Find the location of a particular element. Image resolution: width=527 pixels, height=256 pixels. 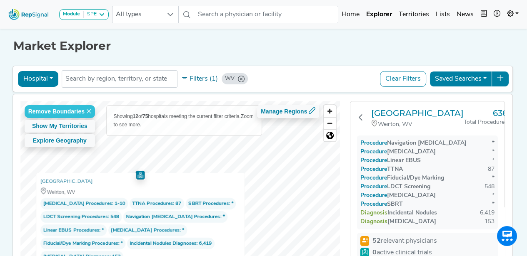

button: Saved Searches is located at coordinates (460, 79).